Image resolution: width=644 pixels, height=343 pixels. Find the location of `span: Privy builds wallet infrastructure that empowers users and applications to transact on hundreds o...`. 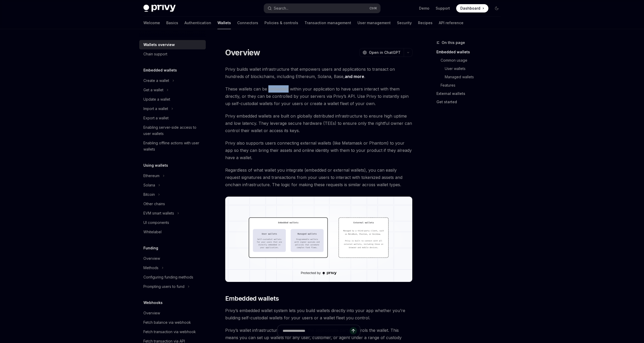

span: Privy builds wallet infrastructure that empowers users and applications to transact on hundreds o... is located at coordinates (319, 73).